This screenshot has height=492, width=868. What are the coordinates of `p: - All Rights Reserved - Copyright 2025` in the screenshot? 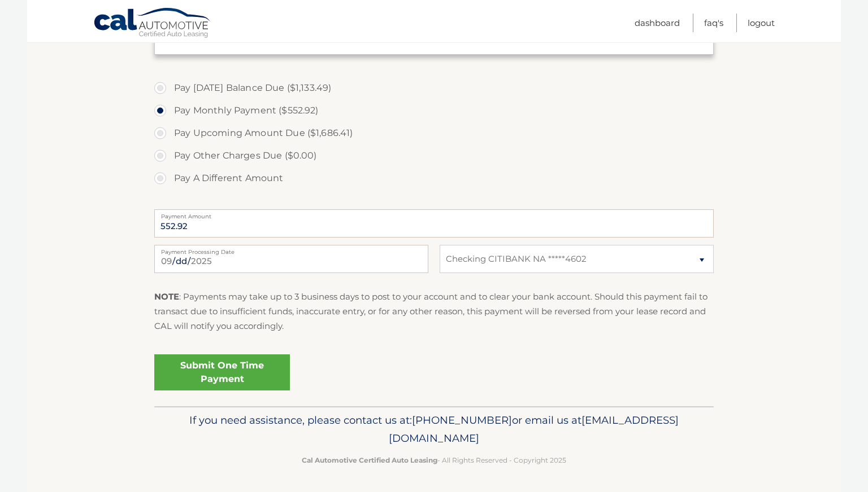 It's located at (434, 460).